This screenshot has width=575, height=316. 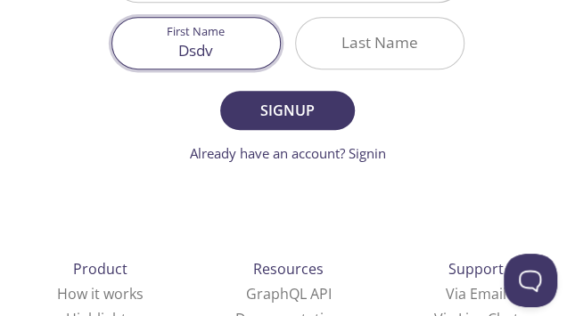 I want to click on a: GraphQL API, so click(x=289, y=294).